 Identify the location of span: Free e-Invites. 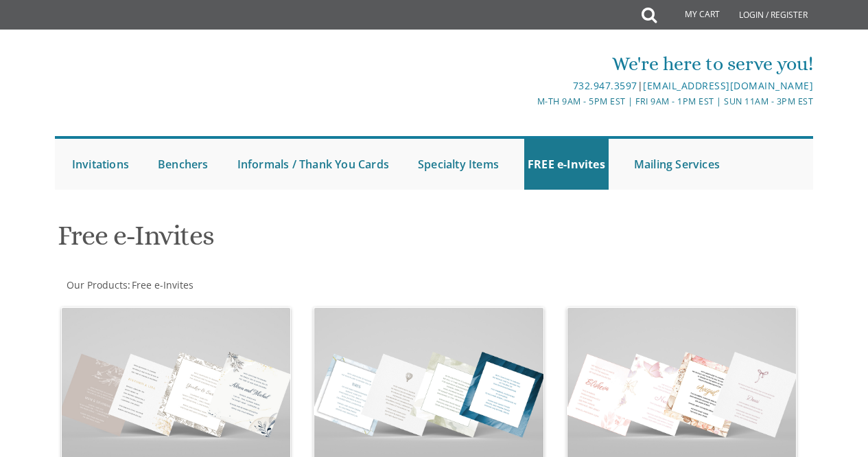
(163, 285).